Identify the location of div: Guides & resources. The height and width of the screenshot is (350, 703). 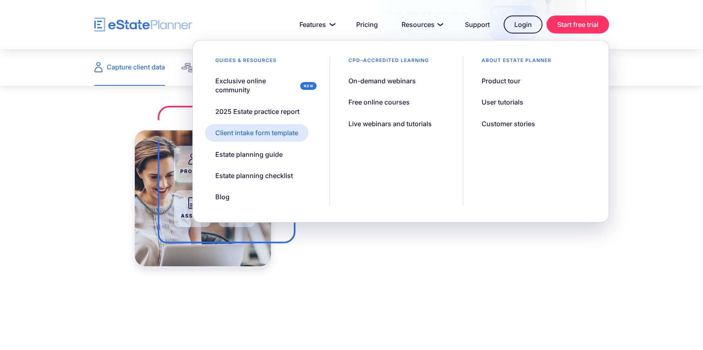
(246, 62).